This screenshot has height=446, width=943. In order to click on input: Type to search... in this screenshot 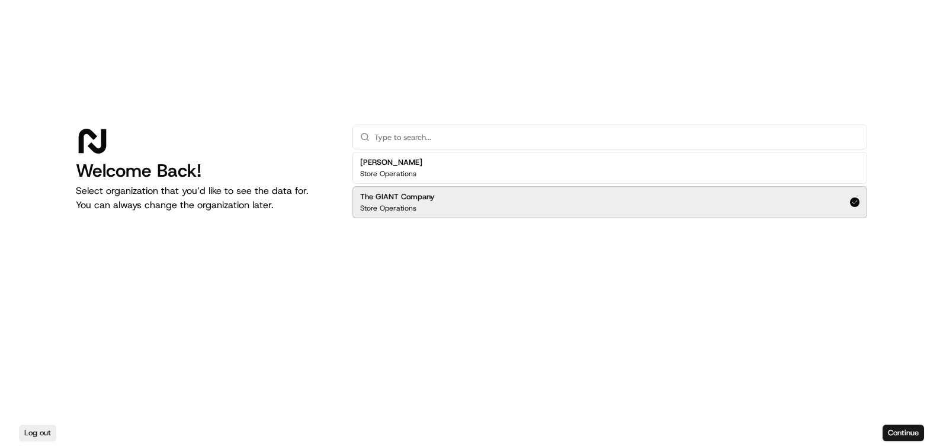, I will do `click(617, 137)`.